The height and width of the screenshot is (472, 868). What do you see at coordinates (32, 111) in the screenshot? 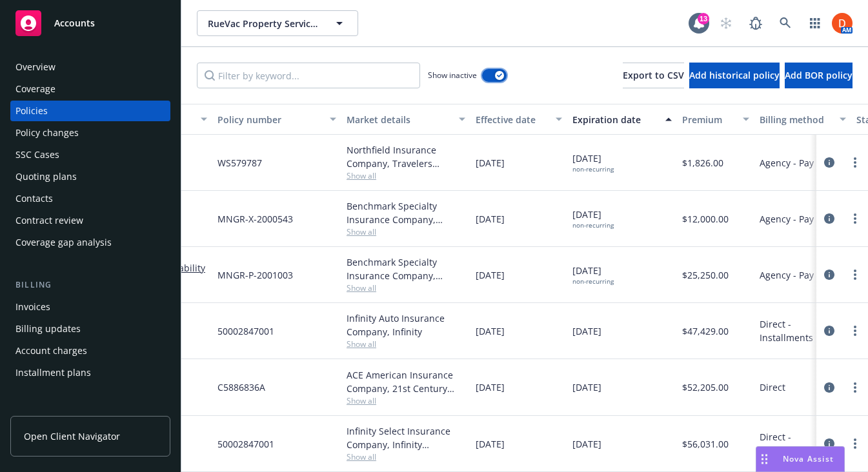
I see `div: Policies` at bounding box center [32, 111].